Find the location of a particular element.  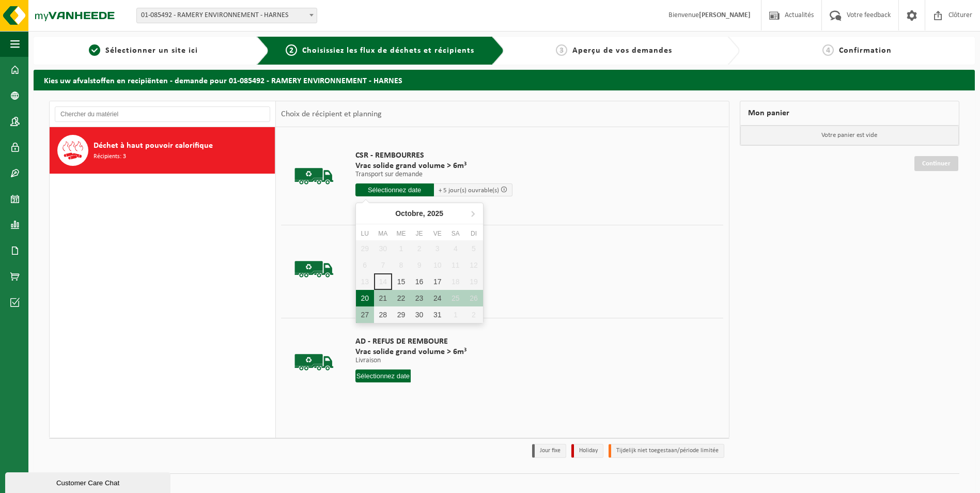

span: 4 is located at coordinates (829, 50).